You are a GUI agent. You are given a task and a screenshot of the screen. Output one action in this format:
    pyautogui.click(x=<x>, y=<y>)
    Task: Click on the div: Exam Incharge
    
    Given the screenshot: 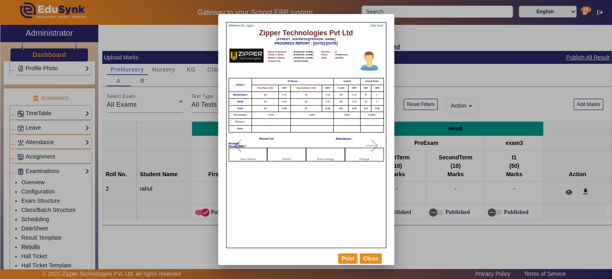 What is the action you would take?
    pyautogui.click(x=325, y=154)
    